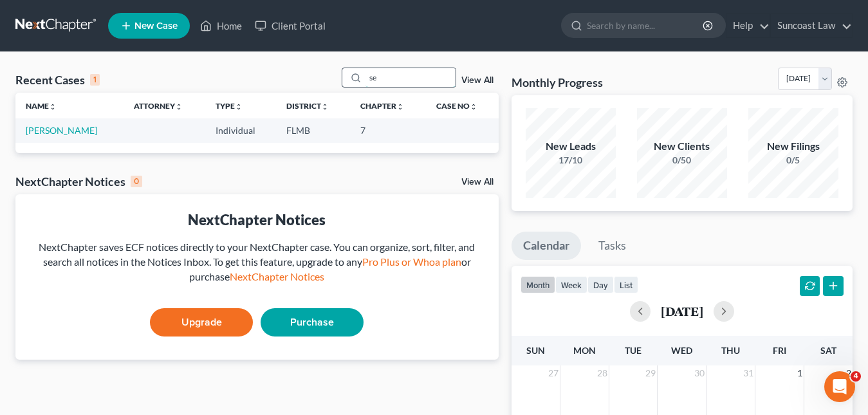  I want to click on span: 30, so click(700, 374).